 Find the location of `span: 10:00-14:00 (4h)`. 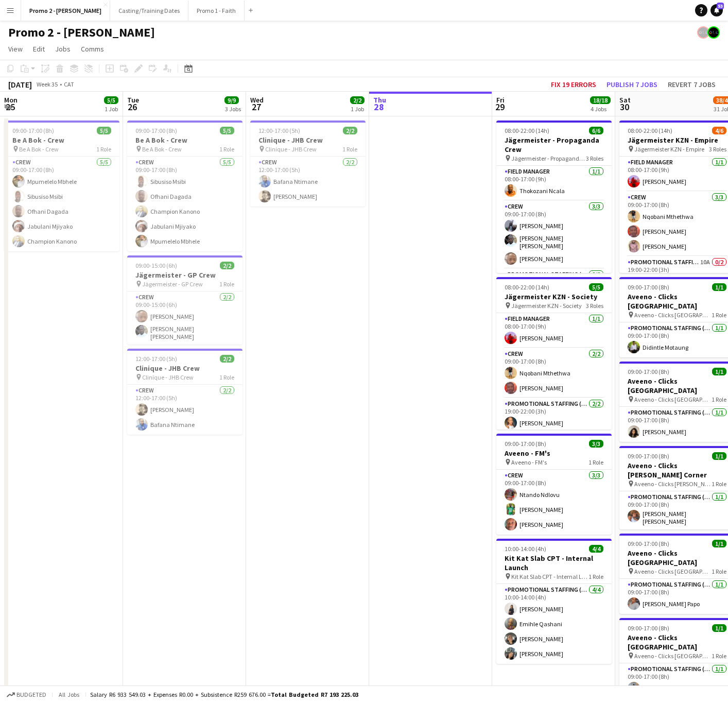

span: 10:00-14:00 (4h) is located at coordinates (525, 549).